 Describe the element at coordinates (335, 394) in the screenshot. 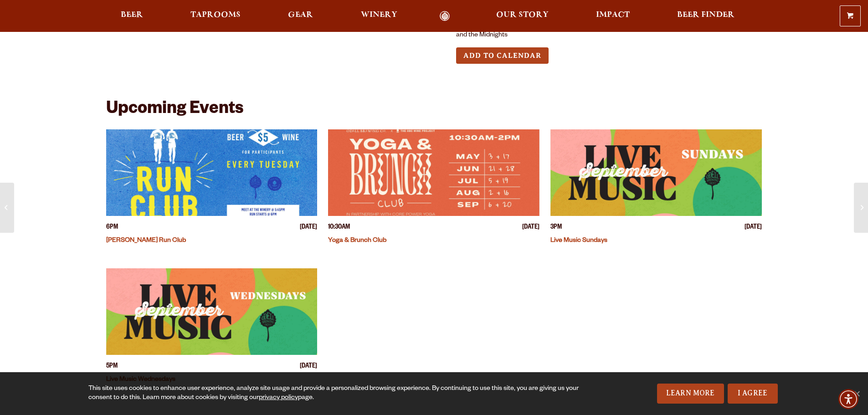

I see `div: This site uses cookies to enhance user experience, analyze site usage and provide a personalized ...` at that location.